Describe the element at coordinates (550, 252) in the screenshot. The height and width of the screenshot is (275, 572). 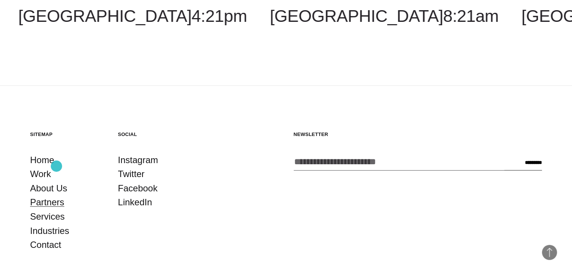
I see `span: Back to Top` at that location.